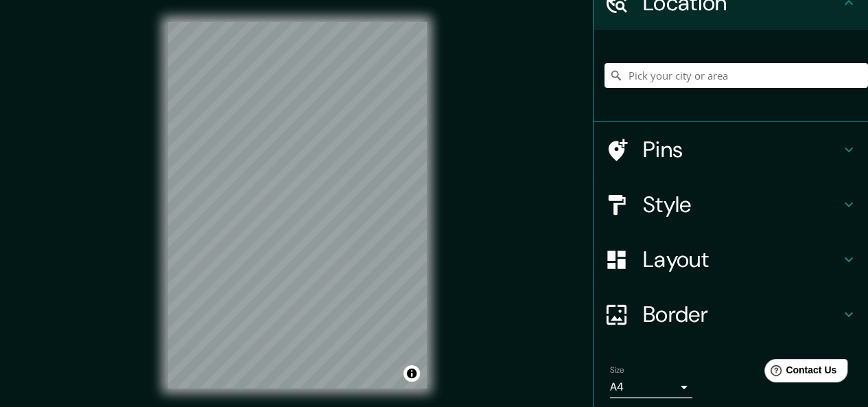 This screenshot has height=407, width=868. What do you see at coordinates (731, 259) in the screenshot?
I see `div: Layout` at bounding box center [731, 259].